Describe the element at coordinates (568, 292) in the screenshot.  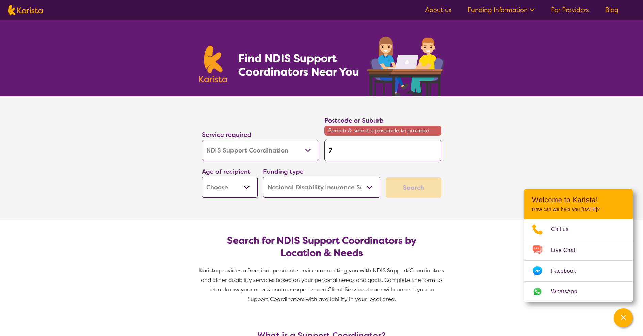
I see `span: WhatsApp` at that location.